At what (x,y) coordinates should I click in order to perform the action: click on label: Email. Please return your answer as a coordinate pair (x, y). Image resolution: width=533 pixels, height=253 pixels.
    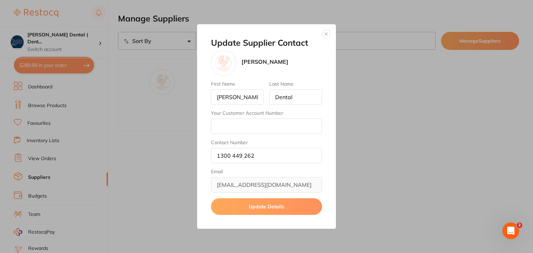
    Looking at the image, I should click on (266, 172).